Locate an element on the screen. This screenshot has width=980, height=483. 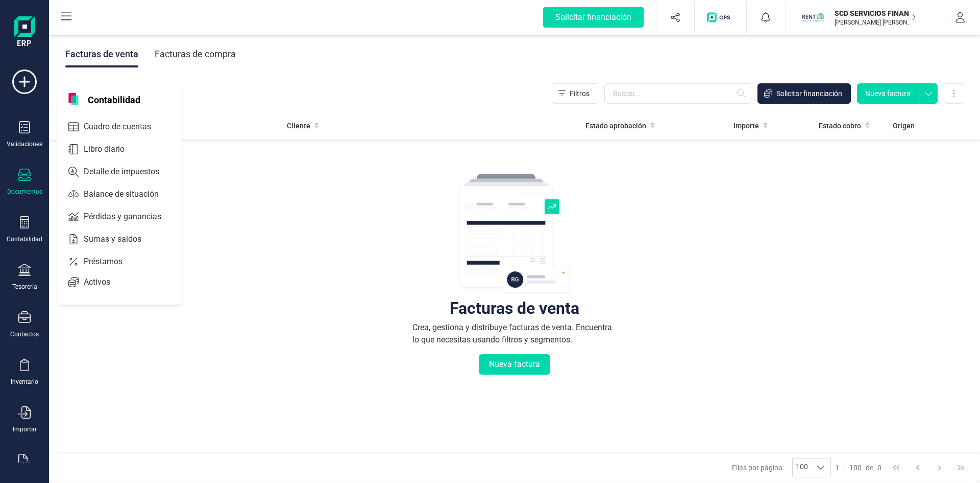
button: First Page is located at coordinates (896, 467).